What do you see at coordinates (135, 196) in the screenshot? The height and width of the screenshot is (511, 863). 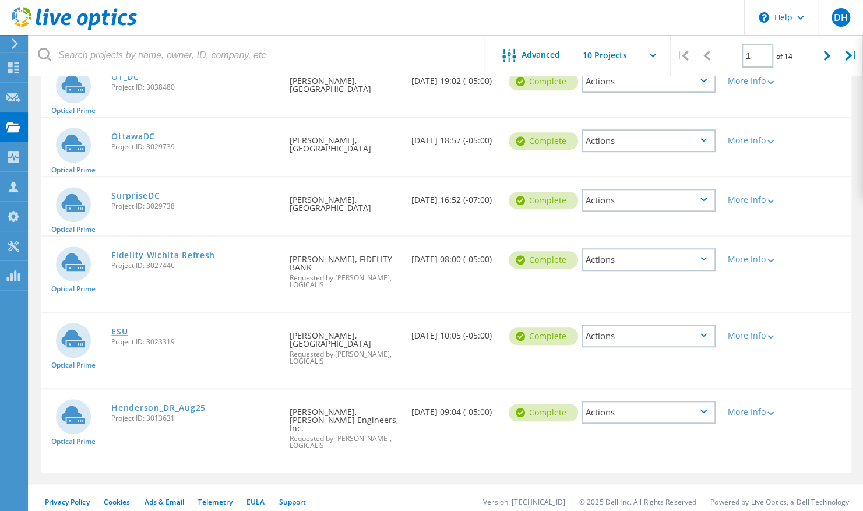 I see `a: SurpriseDC` at bounding box center [135, 196].